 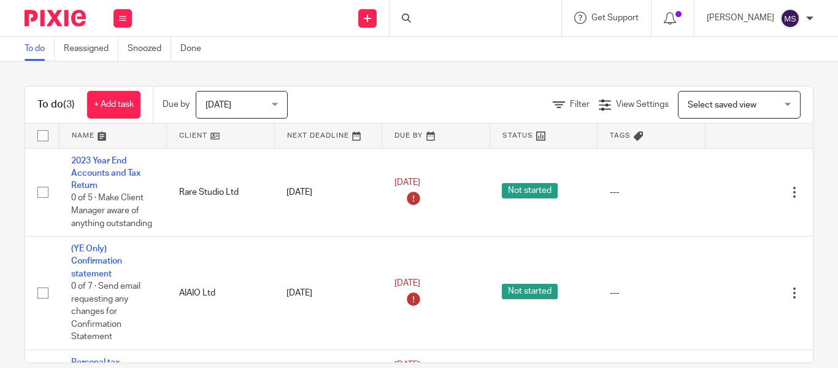 I want to click on img: svg%3E, so click(x=790, y=18).